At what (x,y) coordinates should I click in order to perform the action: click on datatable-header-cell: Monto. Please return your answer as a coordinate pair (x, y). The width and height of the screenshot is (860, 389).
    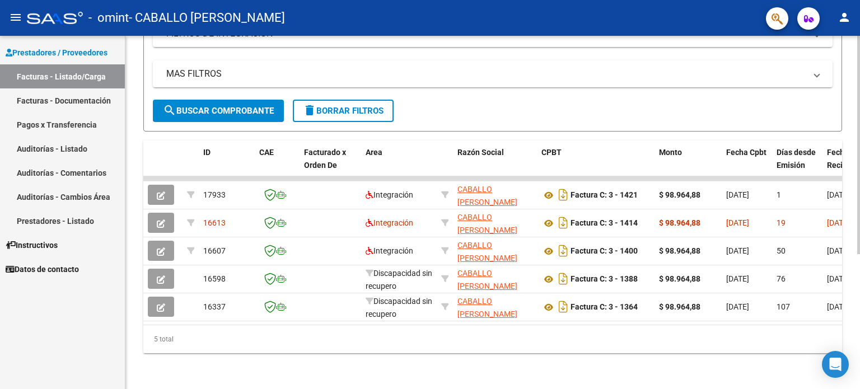
    Looking at the image, I should click on (688, 165).